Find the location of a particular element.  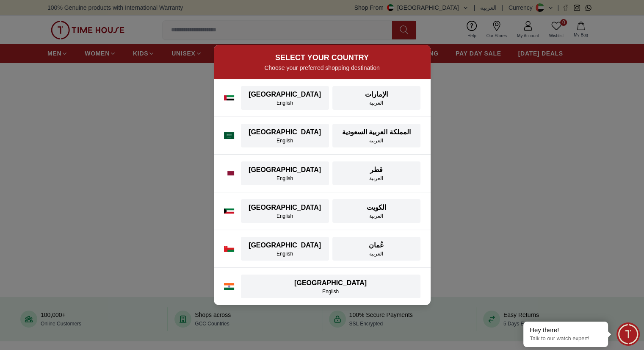

img: UAE flag is located at coordinates (229, 98).